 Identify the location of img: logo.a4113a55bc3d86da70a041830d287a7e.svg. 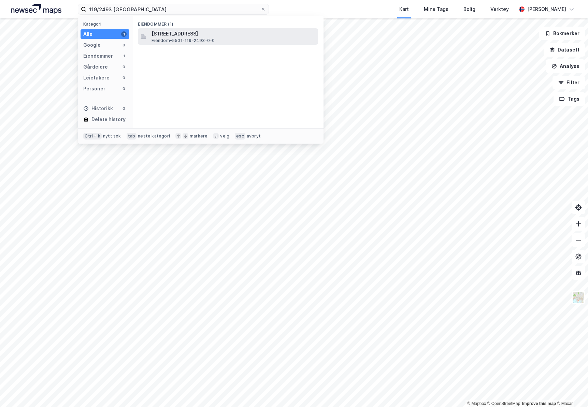
(36, 9).